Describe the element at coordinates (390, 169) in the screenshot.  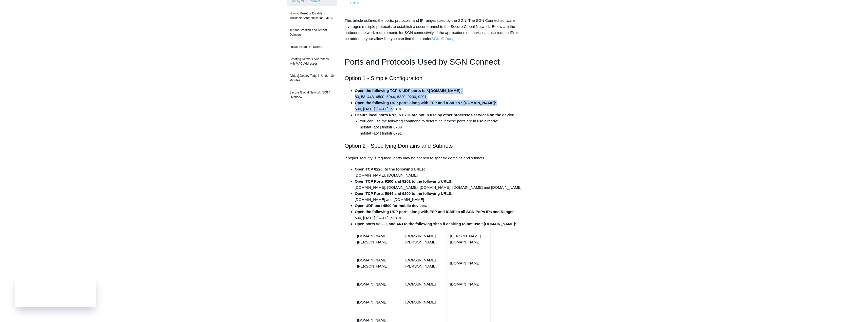
I see `strong: Open TCP 8220 to the following URLs:` at that location.